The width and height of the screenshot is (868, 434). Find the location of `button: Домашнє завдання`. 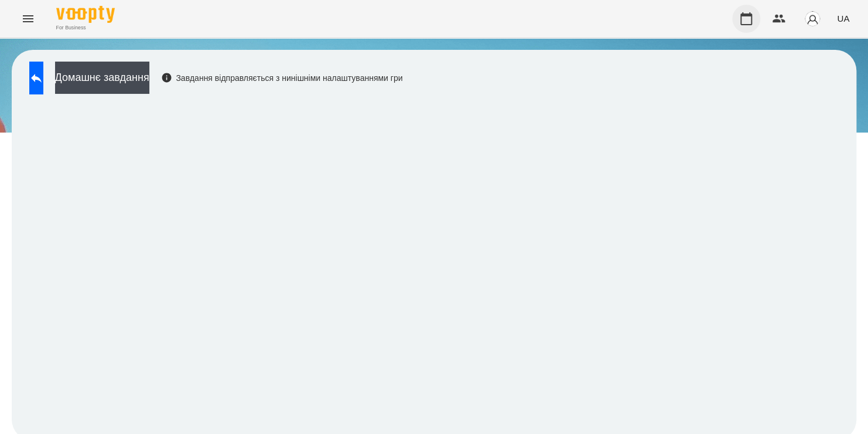

button: Домашнє завдання is located at coordinates (102, 77).